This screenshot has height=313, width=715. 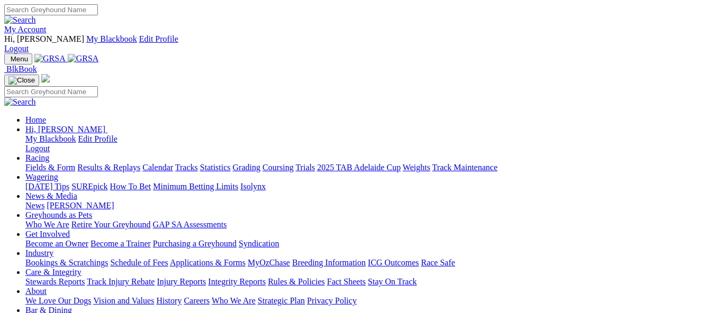 I want to click on a: About, so click(x=36, y=291).